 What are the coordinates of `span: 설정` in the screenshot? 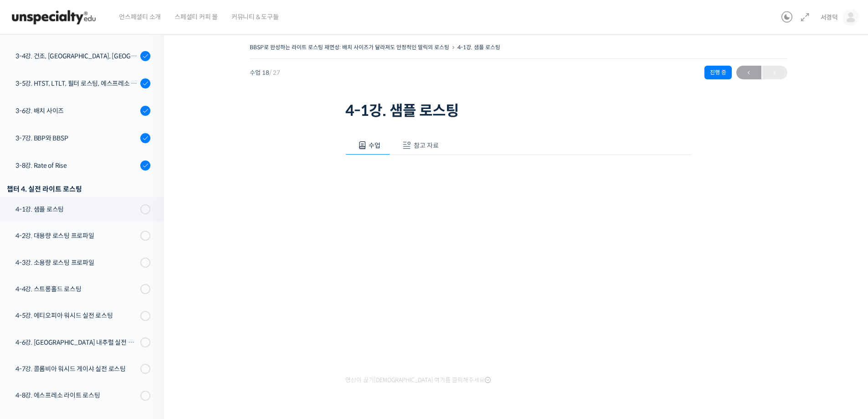 It's located at (146, 306).